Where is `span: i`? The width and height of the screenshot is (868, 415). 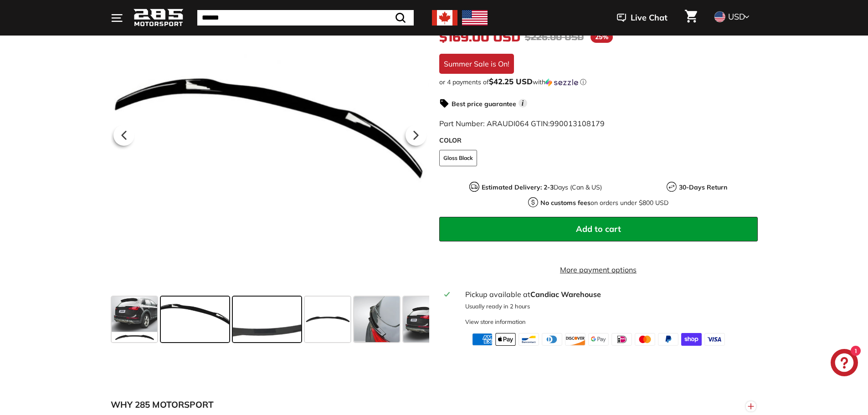
span: i is located at coordinates (523, 103).